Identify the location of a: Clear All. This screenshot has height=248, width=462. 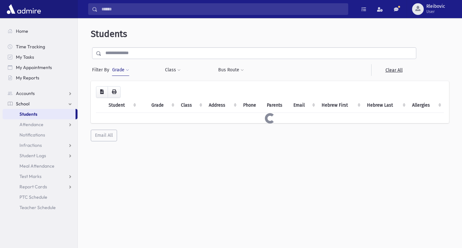
(393, 70).